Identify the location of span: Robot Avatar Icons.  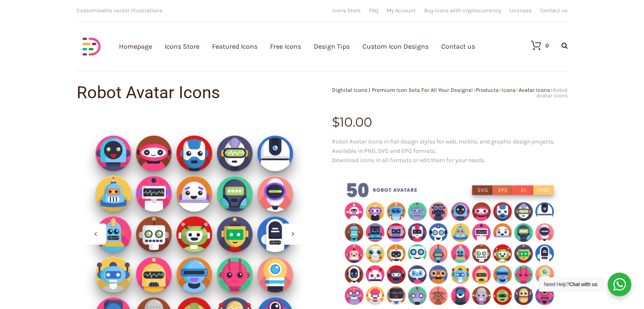
(552, 93).